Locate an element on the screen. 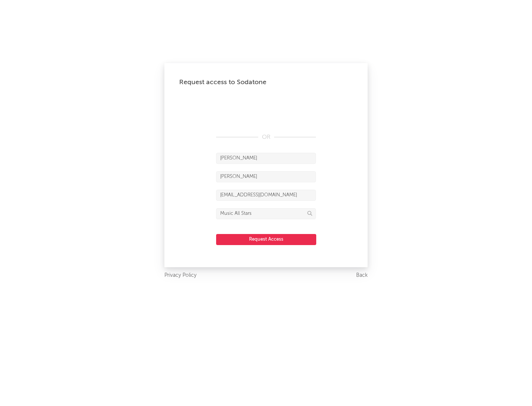 This screenshot has height=406, width=532. input: First Name is located at coordinates (266, 158).